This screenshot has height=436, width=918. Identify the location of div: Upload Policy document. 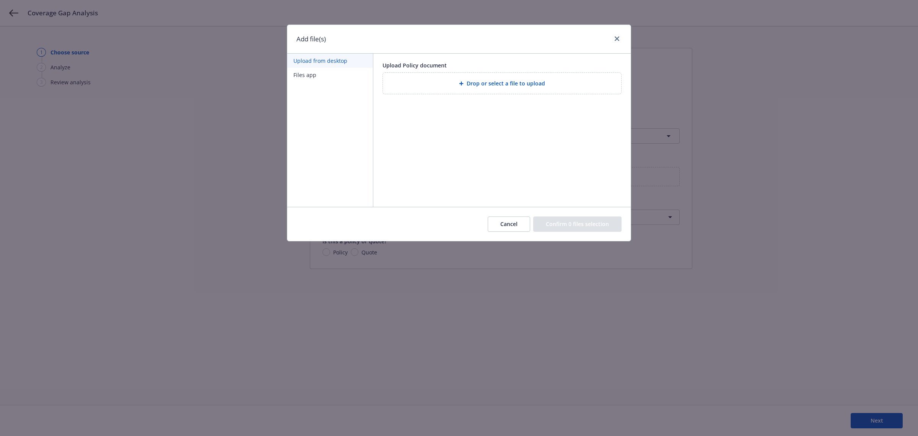
(502, 65).